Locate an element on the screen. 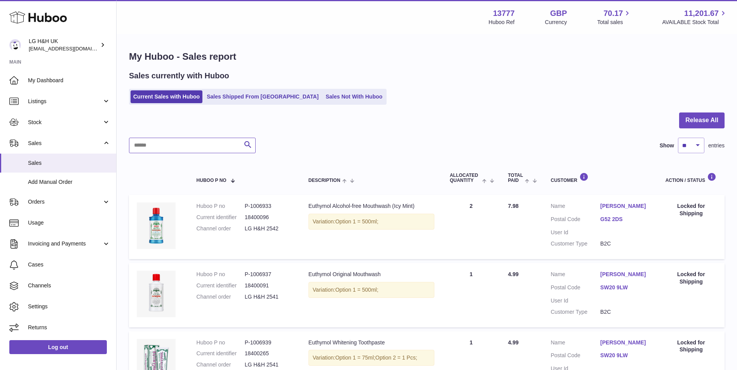 This screenshot has width=737, height=370. a: Sales Not With Huboo is located at coordinates (354, 97).